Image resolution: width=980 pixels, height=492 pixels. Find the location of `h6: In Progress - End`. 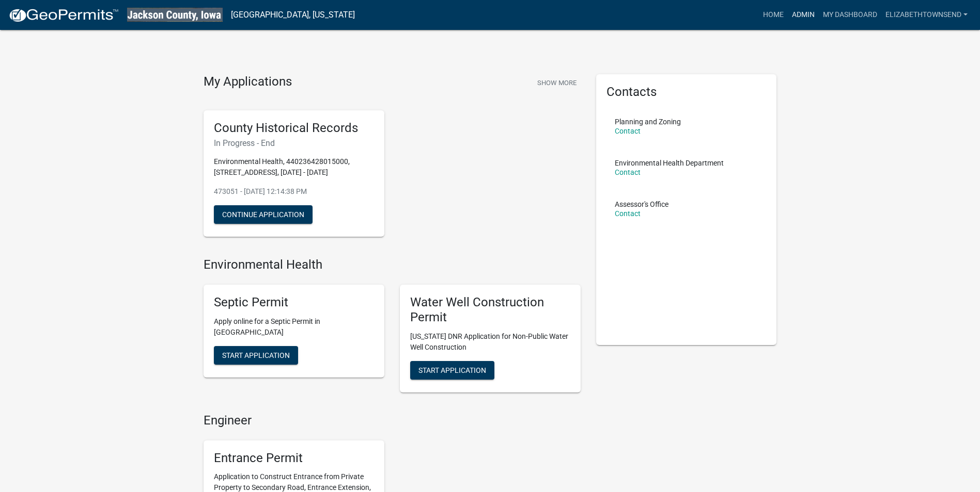

h6: In Progress - End is located at coordinates (294, 143).